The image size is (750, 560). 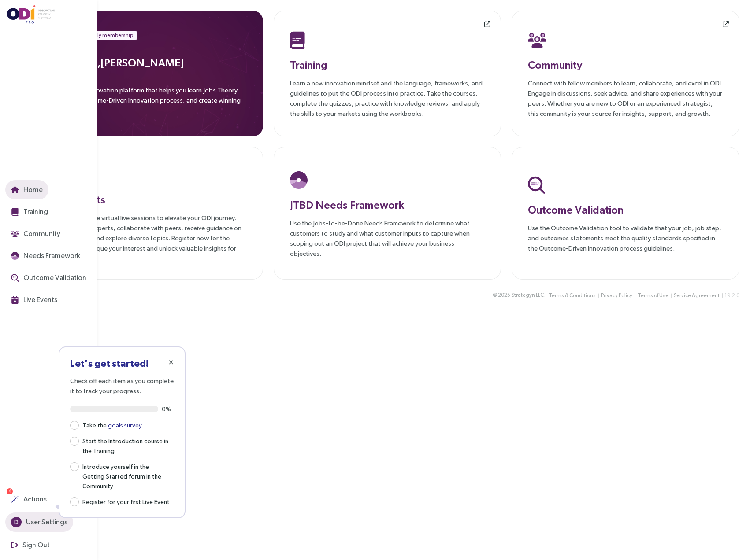 I want to click on span: 19.2.0, so click(x=732, y=295).